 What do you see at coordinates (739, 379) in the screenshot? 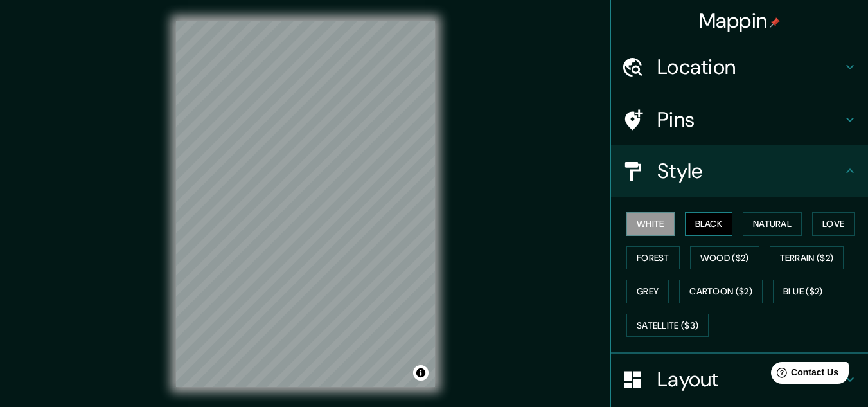
I see `div: Layout` at bounding box center [739, 379].